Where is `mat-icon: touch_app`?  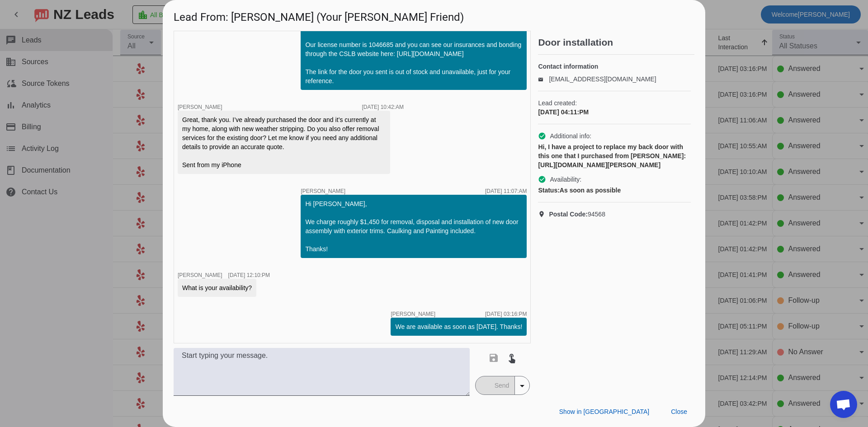
mat-icon: touch_app is located at coordinates (512, 358).